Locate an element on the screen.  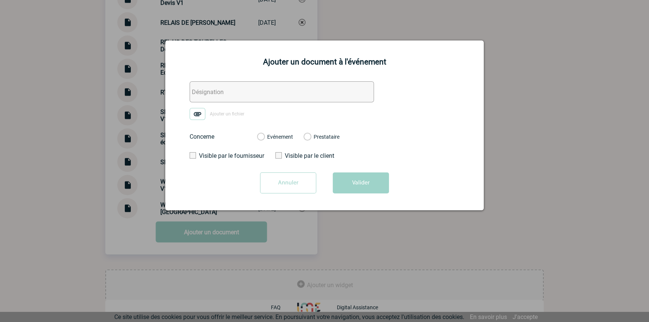
input: Désignation is located at coordinates (282, 92).